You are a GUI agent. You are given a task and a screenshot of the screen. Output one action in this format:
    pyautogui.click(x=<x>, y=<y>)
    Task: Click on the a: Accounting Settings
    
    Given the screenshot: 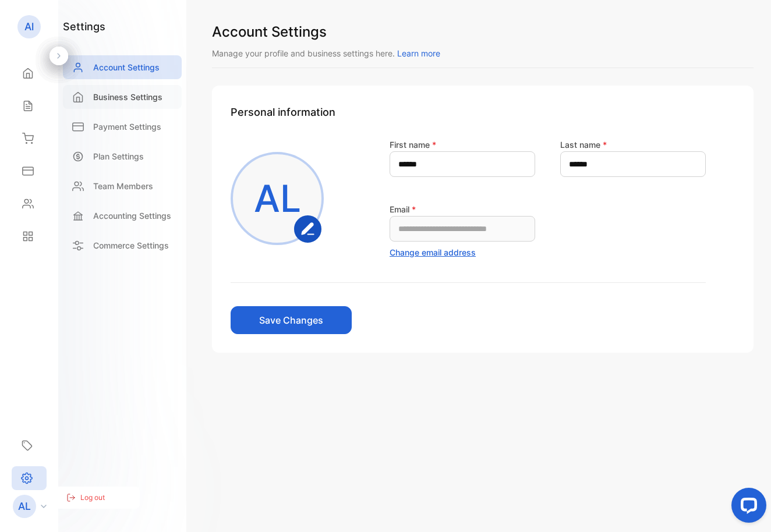 What is the action you would take?
    pyautogui.click(x=122, y=215)
    